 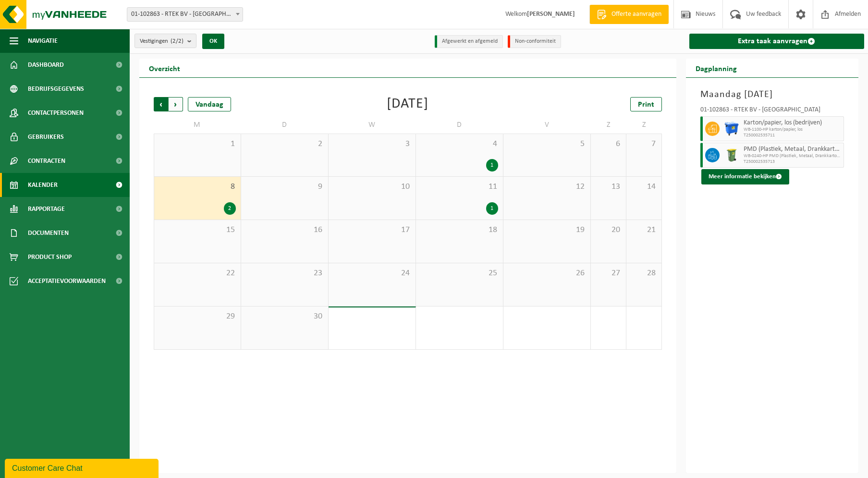 What do you see at coordinates (732, 128) in the screenshot?
I see `img: WB-1100-HPE-BE-01` at bounding box center [732, 128].